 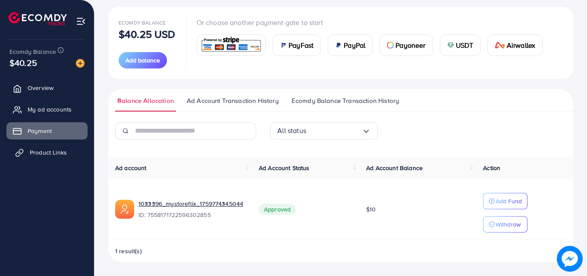 What do you see at coordinates (38, 19) in the screenshot?
I see `a: logo` at bounding box center [38, 19].